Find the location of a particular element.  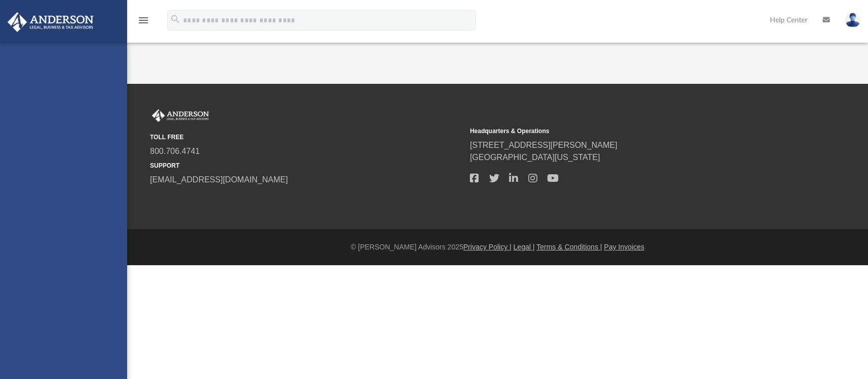

a: Privacy Policy | is located at coordinates (487, 246).